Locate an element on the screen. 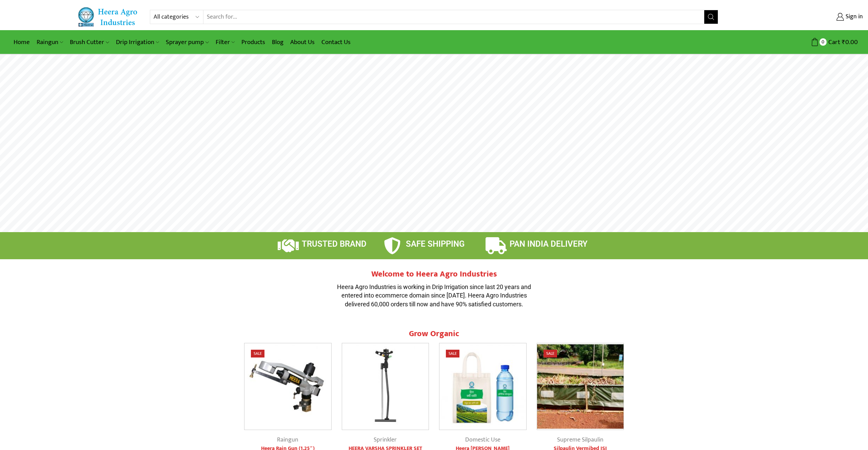 This screenshot has height=450, width=868. a: Domestic Use is located at coordinates (483, 440).